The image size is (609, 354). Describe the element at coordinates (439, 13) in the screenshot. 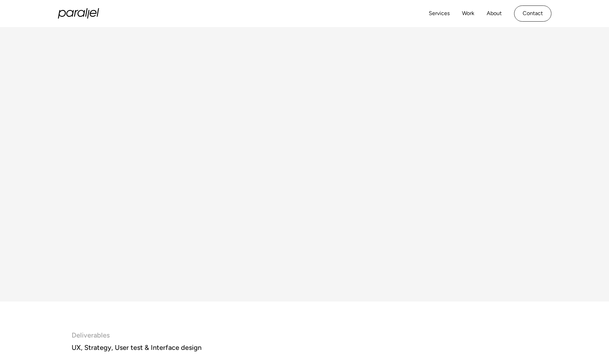

I see `a: Services` at that location.